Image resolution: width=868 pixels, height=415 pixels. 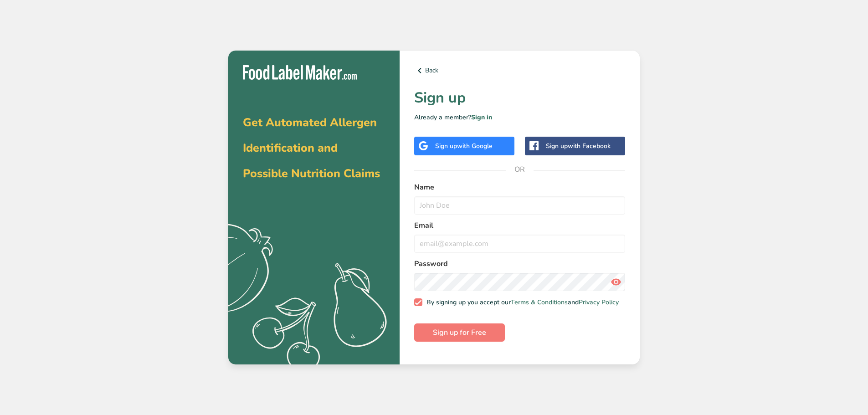 What do you see at coordinates (300, 72) in the screenshot?
I see `img: Food Label Maker` at bounding box center [300, 72].